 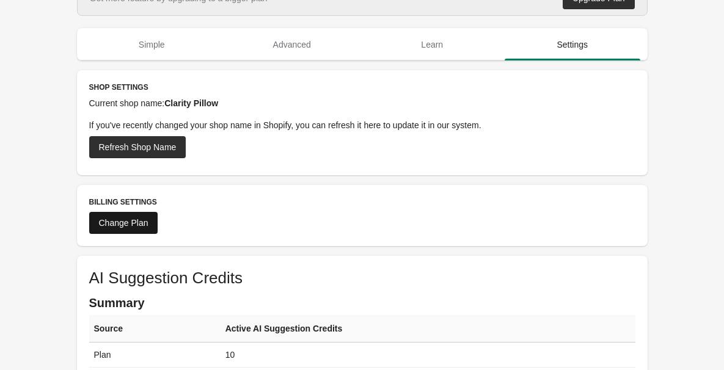 What do you see at coordinates (427, 329) in the screenshot?
I see `th: Active AI Suggestion Credits` at bounding box center [427, 329].